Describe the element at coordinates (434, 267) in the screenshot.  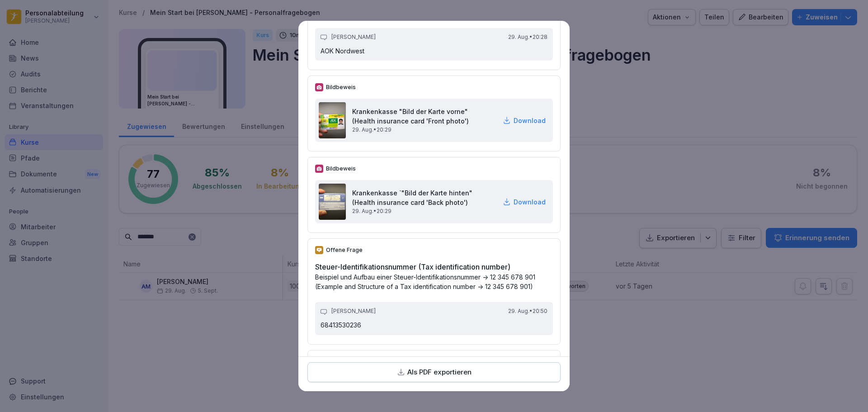
I see `h2: Steuer-Identifikationsnummer (Tax identification number)` at that location.